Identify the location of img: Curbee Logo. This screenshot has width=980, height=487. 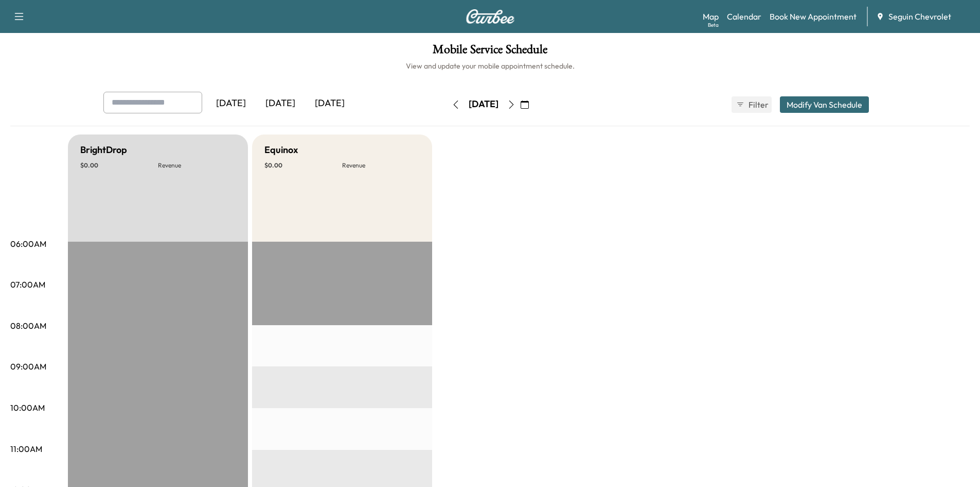
(491, 16).